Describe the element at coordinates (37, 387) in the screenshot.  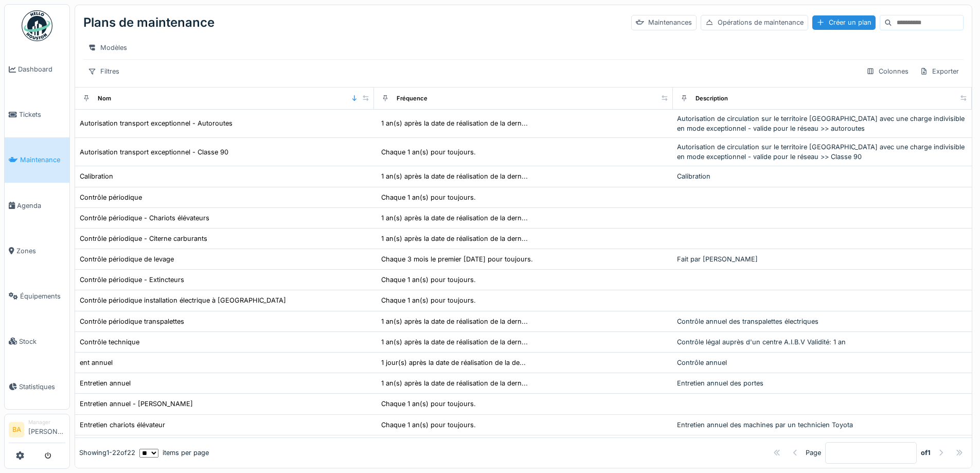
I see `a: Statistiques` at that location.